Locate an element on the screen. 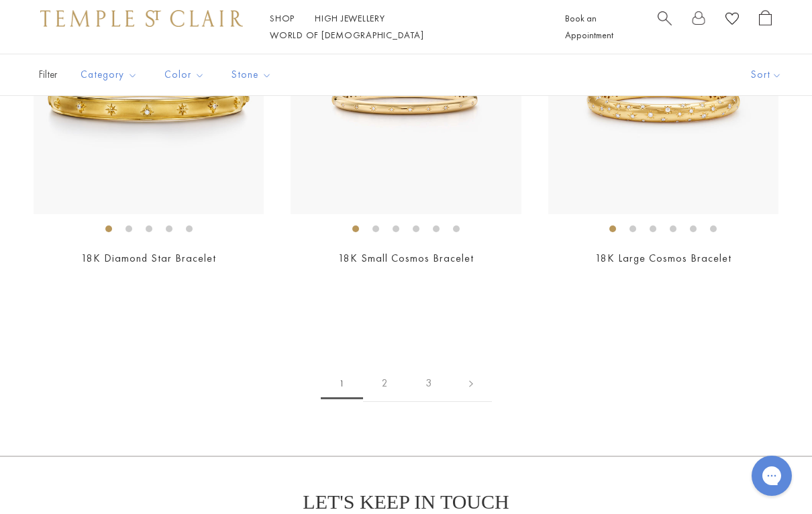  a: 18K Large Cosmos Bracelet is located at coordinates (663, 258).